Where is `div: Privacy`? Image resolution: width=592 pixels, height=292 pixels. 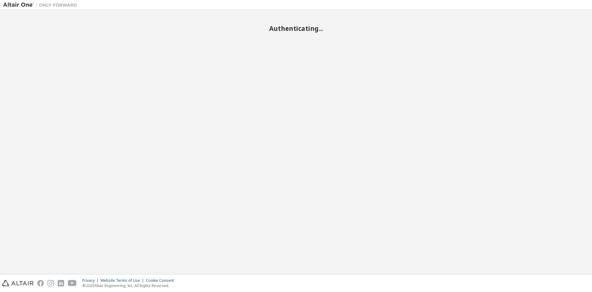 div: Privacy is located at coordinates (91, 280).